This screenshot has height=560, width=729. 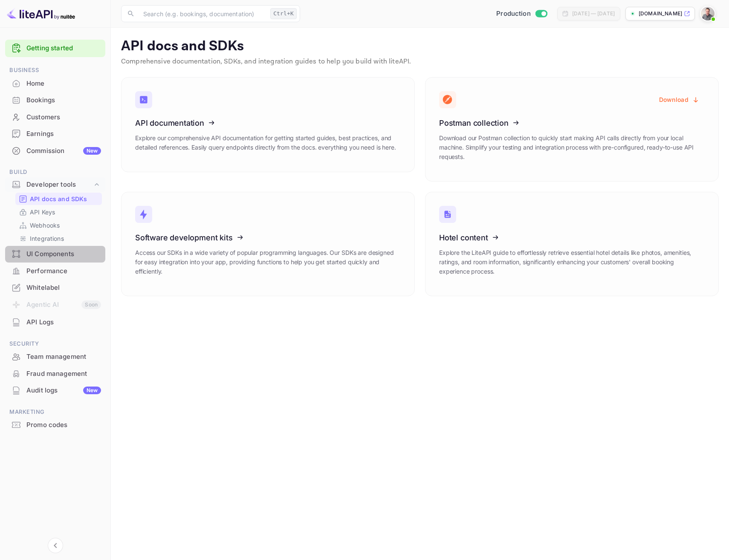 I want to click on div: Ctrl+K, so click(x=284, y=14).